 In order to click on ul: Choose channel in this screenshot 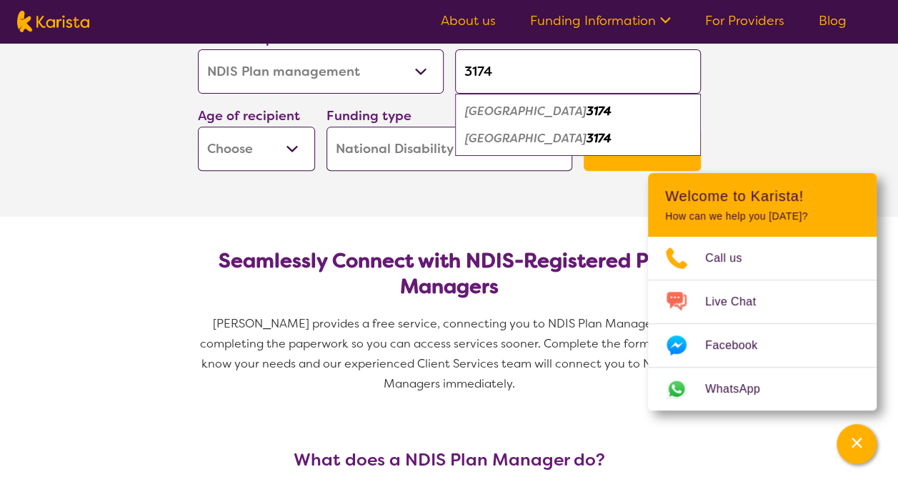, I will do `click(762, 323)`.